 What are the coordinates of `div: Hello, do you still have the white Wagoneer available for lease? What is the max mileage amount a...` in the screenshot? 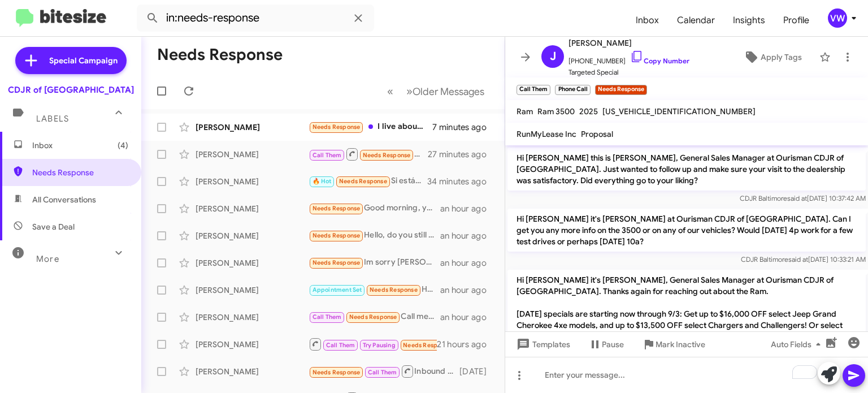 It's located at (374, 235).